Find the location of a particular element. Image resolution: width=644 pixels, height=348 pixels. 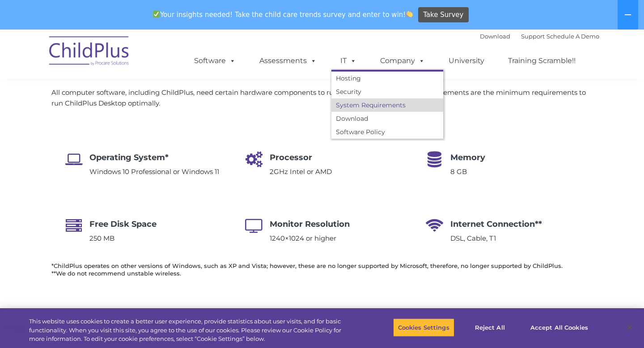

a: System Requirements is located at coordinates (387, 105).